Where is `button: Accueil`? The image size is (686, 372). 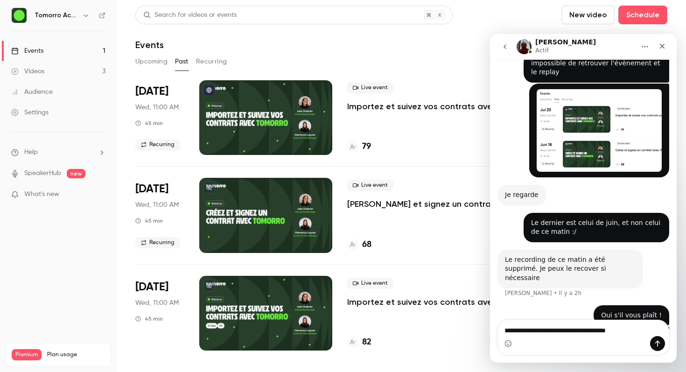
button: Accueil is located at coordinates (155, 13).